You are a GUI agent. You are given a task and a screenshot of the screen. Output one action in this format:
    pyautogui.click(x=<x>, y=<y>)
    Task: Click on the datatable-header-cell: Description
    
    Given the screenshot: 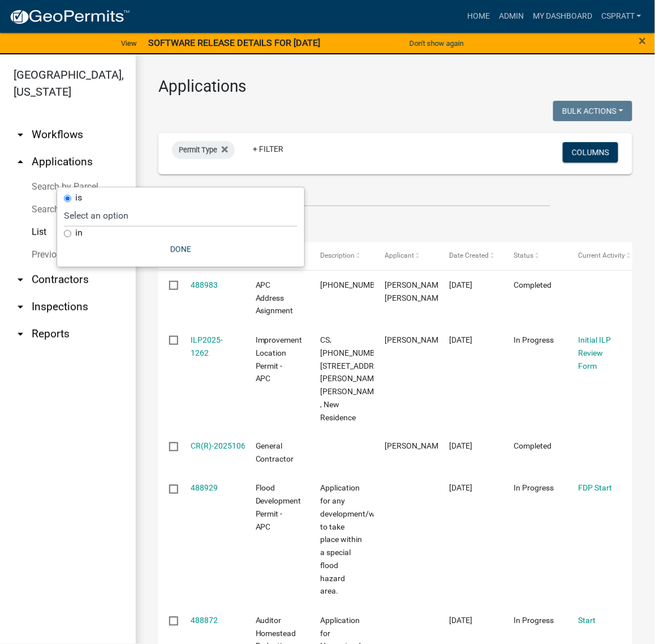 What is the action you would take?
    pyautogui.click(x=342, y=256)
    